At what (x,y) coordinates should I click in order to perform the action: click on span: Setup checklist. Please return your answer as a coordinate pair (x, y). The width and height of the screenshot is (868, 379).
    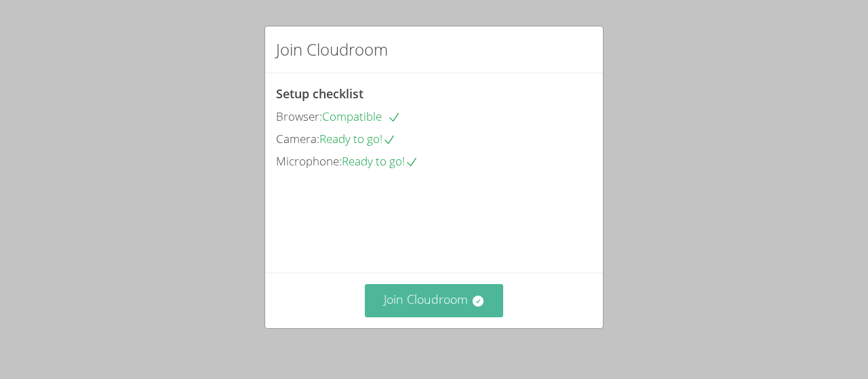
    Looking at the image, I should click on (319, 94).